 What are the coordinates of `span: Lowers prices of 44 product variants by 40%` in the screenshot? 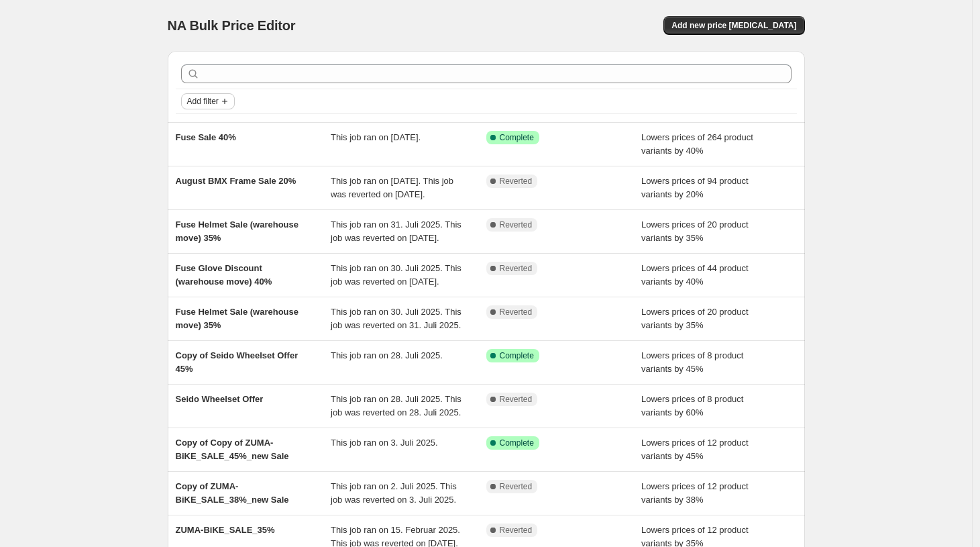 It's located at (695, 274).